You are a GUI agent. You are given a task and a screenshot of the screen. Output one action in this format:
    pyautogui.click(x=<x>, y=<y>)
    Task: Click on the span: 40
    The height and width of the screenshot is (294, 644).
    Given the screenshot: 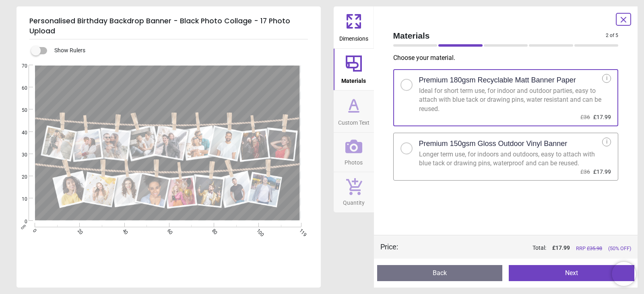 What is the action you would take?
    pyautogui.click(x=20, y=133)
    